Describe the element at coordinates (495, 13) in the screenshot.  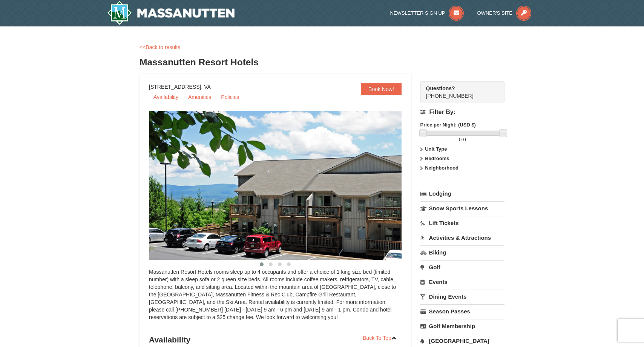
I see `span: Owner's Site` at that location.